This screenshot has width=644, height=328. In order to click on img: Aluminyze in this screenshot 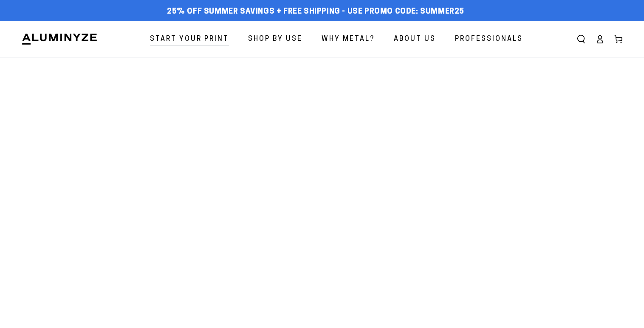, I will do `click(59, 39)`.